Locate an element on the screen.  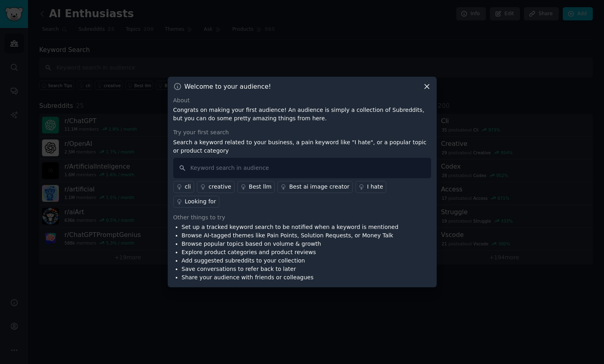
div: cli is located at coordinates (188, 187).